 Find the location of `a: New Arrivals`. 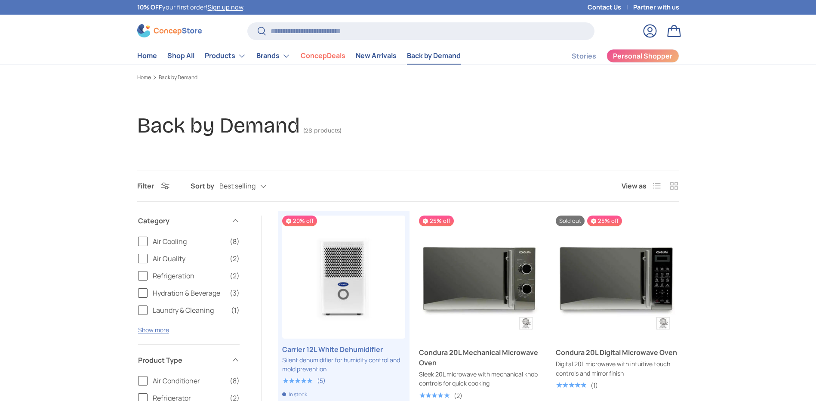

a: New Arrivals is located at coordinates (376, 56).